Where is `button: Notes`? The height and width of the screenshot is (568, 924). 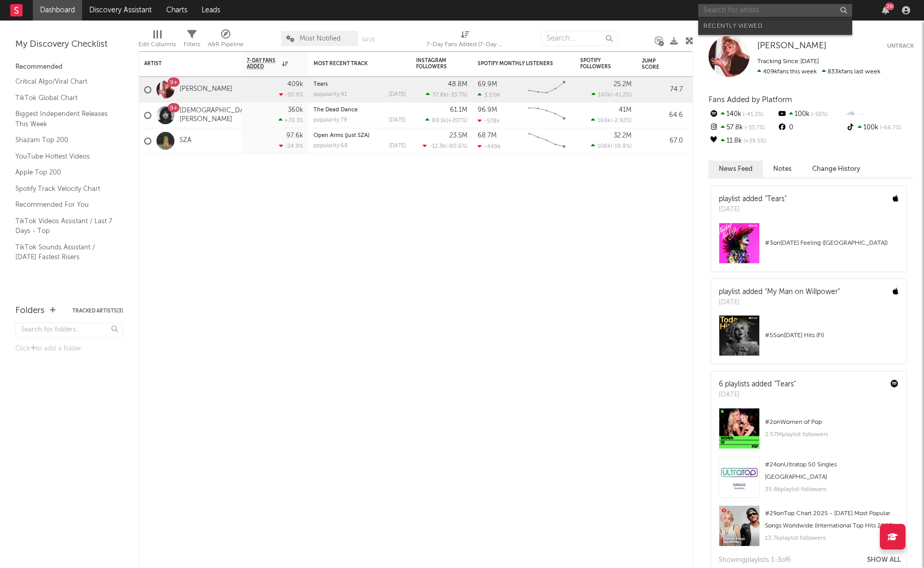
button: Notes is located at coordinates (782, 169).